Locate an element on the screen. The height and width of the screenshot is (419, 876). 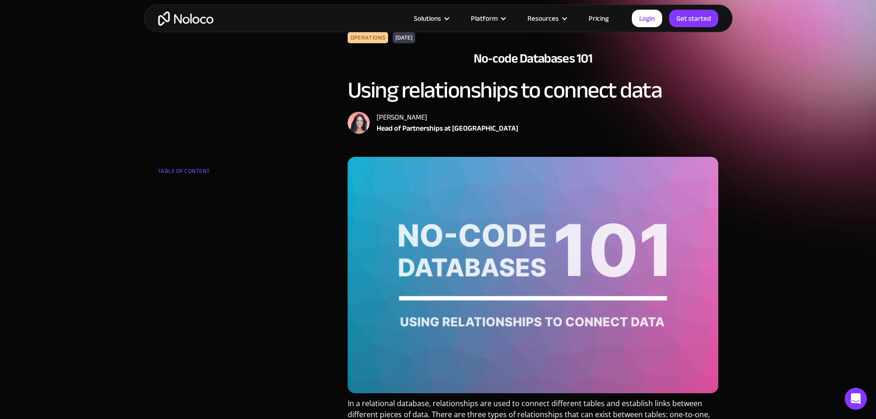
a: No-code Databases 101 is located at coordinates (533, 64).